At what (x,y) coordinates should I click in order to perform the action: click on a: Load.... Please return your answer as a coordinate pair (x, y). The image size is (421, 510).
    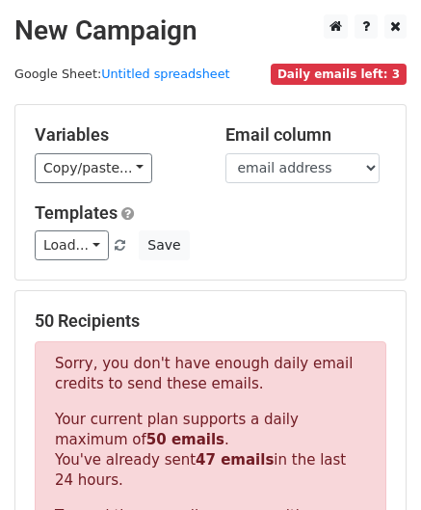
    Looking at the image, I should click on (71, 245).